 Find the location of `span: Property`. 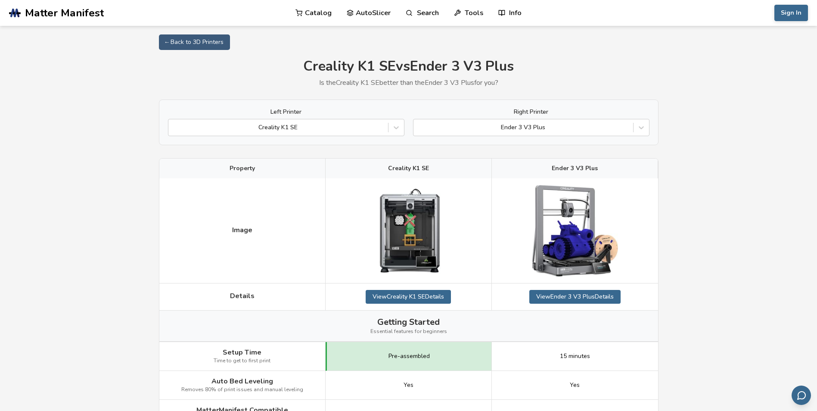

span: Property is located at coordinates (242, 168).